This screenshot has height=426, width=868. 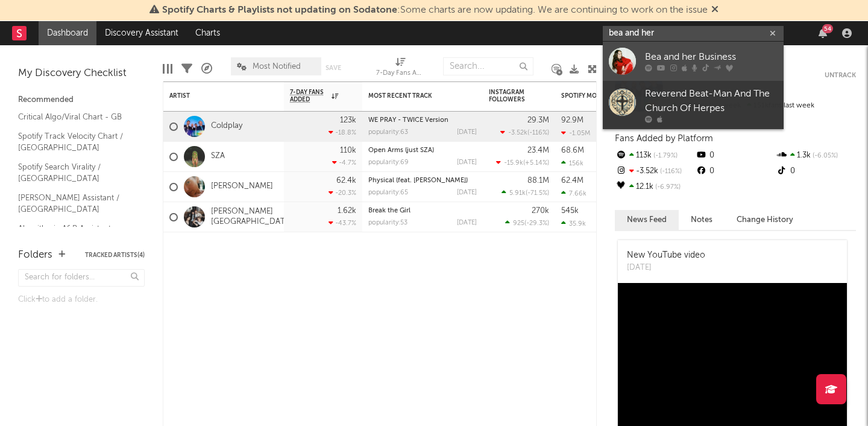 What do you see at coordinates (573, 223) in the screenshot?
I see `div: 35.9k` at bounding box center [573, 223].